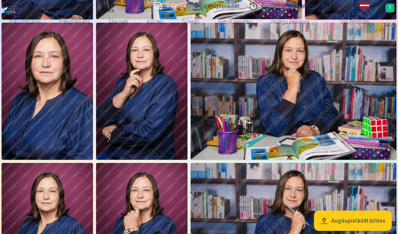  What do you see at coordinates (353, 221) in the screenshot?
I see `button: Augšupielādēt bildes` at bounding box center [353, 221].